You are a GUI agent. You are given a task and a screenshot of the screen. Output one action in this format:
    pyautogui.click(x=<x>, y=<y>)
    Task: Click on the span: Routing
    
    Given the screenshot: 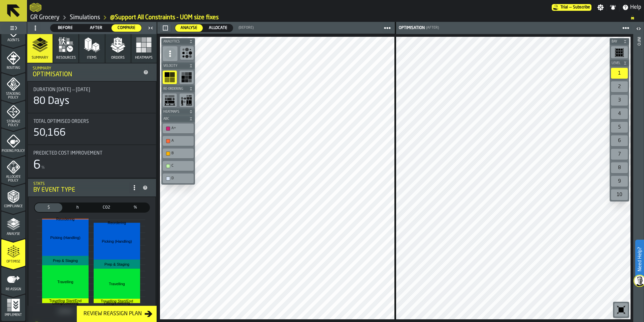 What is the action you would take?
    pyautogui.click(x=13, y=68)
    